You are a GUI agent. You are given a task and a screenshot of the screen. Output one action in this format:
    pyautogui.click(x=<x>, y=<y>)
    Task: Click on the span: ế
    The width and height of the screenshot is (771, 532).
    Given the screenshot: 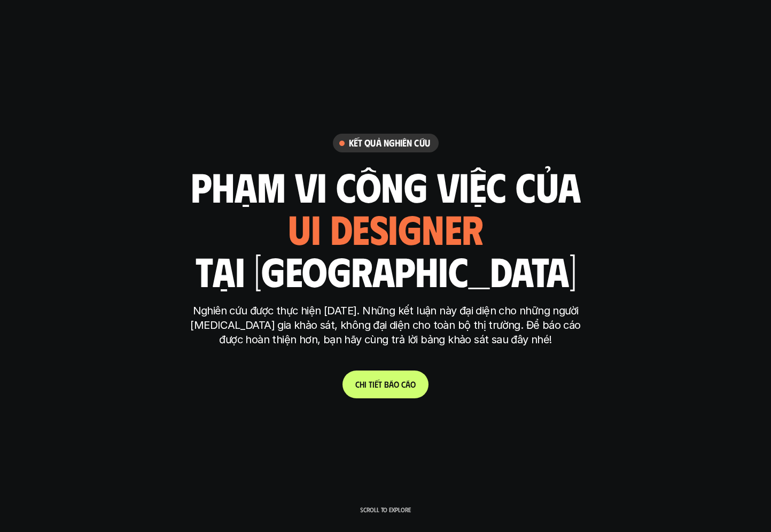 What is the action you would take?
    pyautogui.click(x=376, y=384)
    